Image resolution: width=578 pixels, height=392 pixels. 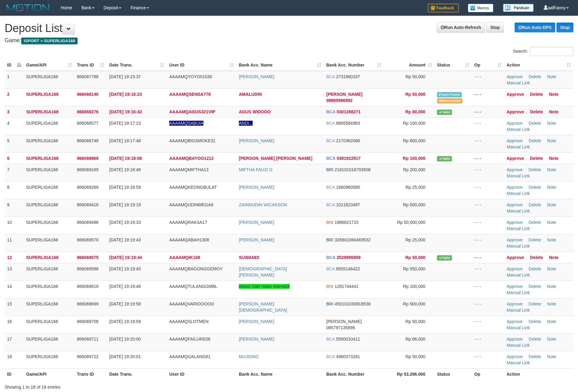 What do you see at coordinates (14, 324) in the screenshot?
I see `td: 16` at bounding box center [14, 324].